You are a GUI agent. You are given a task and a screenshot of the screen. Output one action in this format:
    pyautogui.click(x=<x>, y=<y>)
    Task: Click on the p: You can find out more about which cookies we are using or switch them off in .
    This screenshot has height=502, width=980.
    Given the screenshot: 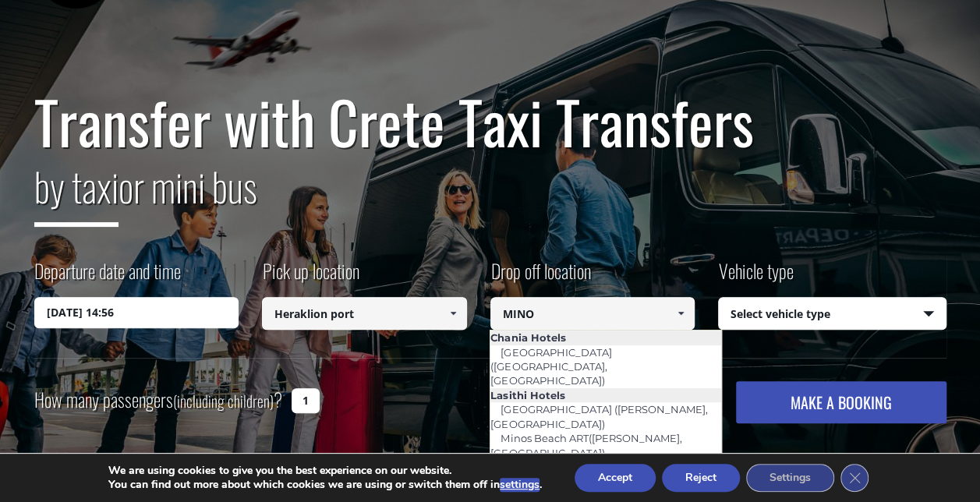 What is the action you would take?
    pyautogui.click(x=325, y=485)
    